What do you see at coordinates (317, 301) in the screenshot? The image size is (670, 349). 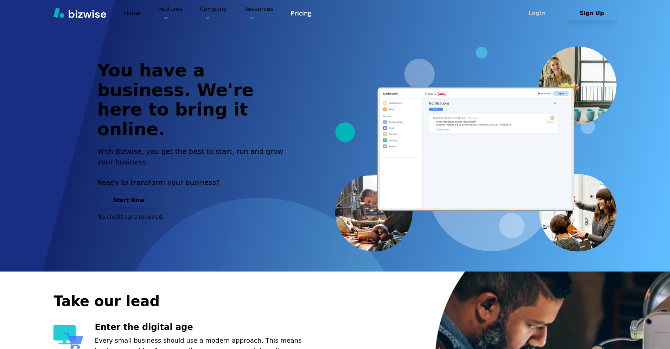 I see `h2: Take our lead` at bounding box center [317, 301].